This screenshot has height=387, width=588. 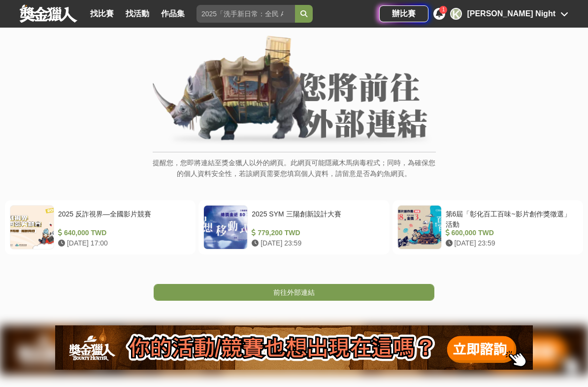 What do you see at coordinates (137, 14) in the screenshot?
I see `a: 找活動` at bounding box center [137, 14].